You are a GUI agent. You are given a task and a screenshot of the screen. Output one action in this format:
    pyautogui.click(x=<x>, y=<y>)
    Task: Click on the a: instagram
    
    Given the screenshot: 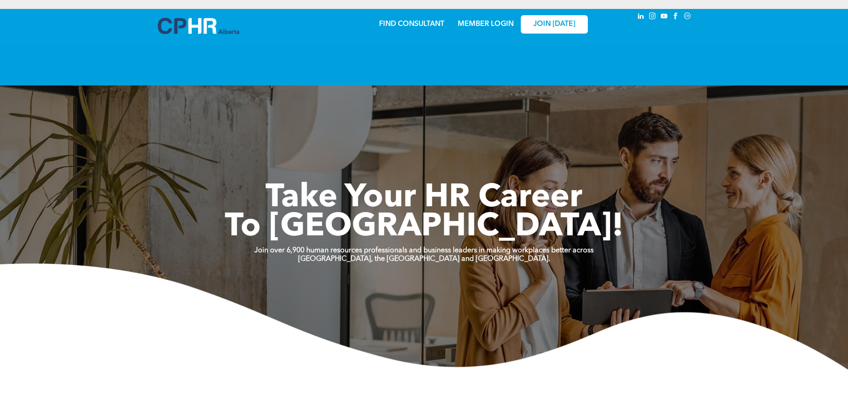 What is the action you would take?
    pyautogui.click(x=653, y=17)
    